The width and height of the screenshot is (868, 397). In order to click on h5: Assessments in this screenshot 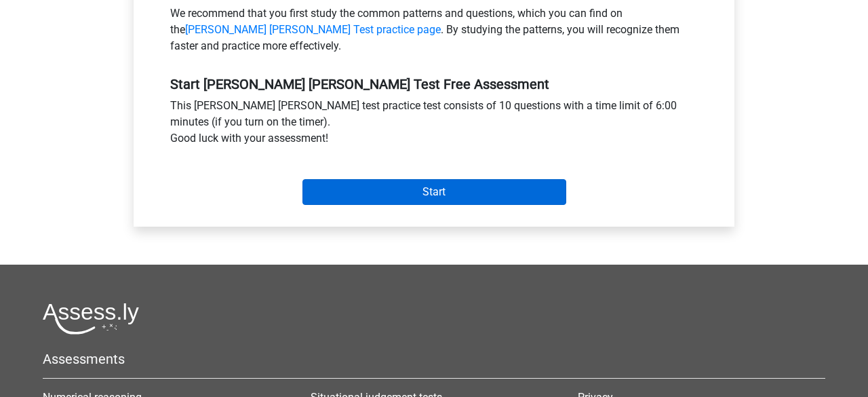, I will do `click(434, 359)`.